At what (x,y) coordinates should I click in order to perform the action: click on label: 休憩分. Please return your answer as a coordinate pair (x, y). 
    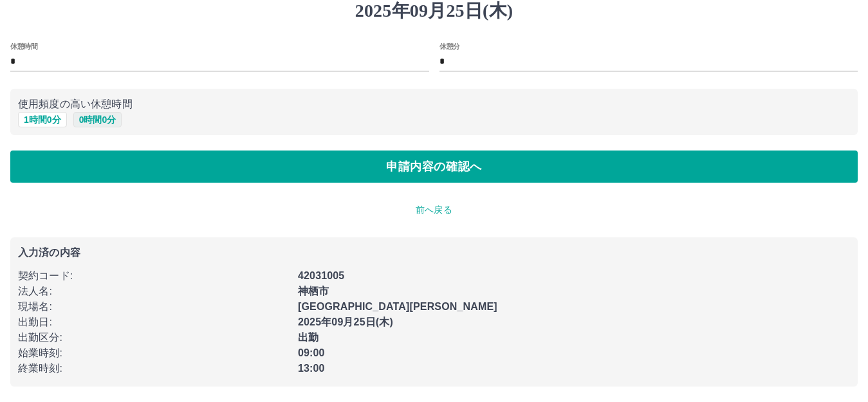
    Looking at the image, I should click on (450, 45).